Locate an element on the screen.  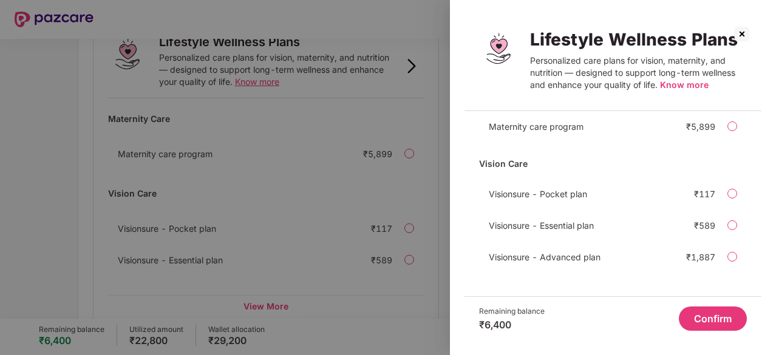
div: ₹589 is located at coordinates (705, 225).